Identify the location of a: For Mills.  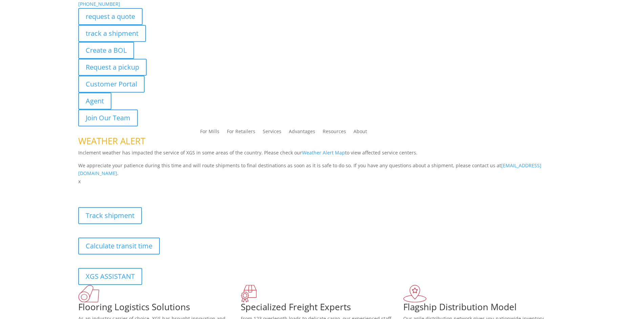
(210, 133).